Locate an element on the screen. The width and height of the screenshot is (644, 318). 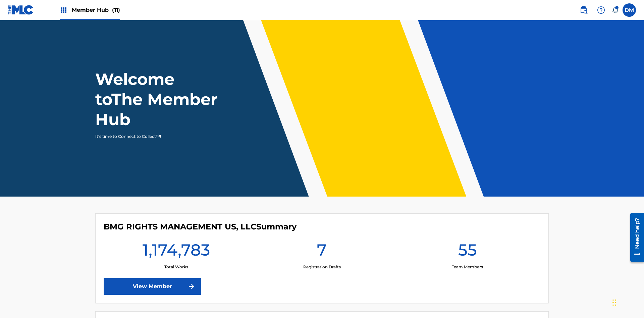
img: search is located at coordinates (584, 10).